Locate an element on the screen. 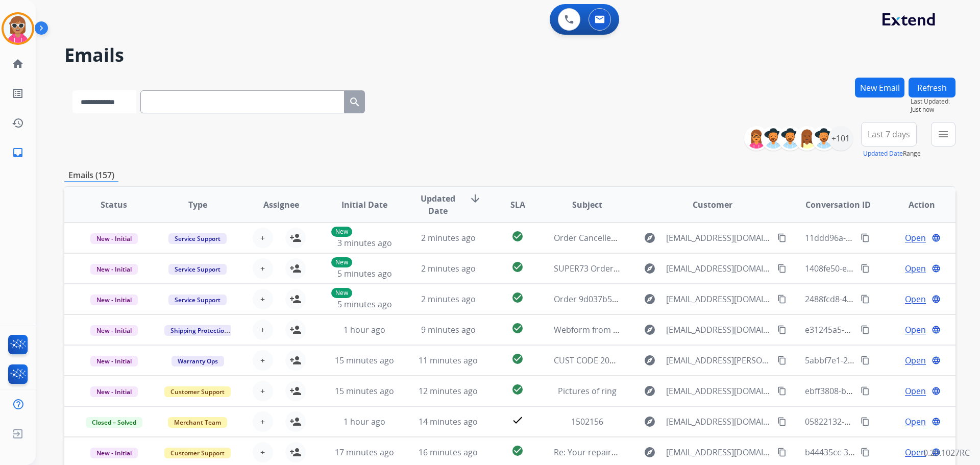 This screenshot has height=465, width=980. mat-icon: check is located at coordinates (517, 420).